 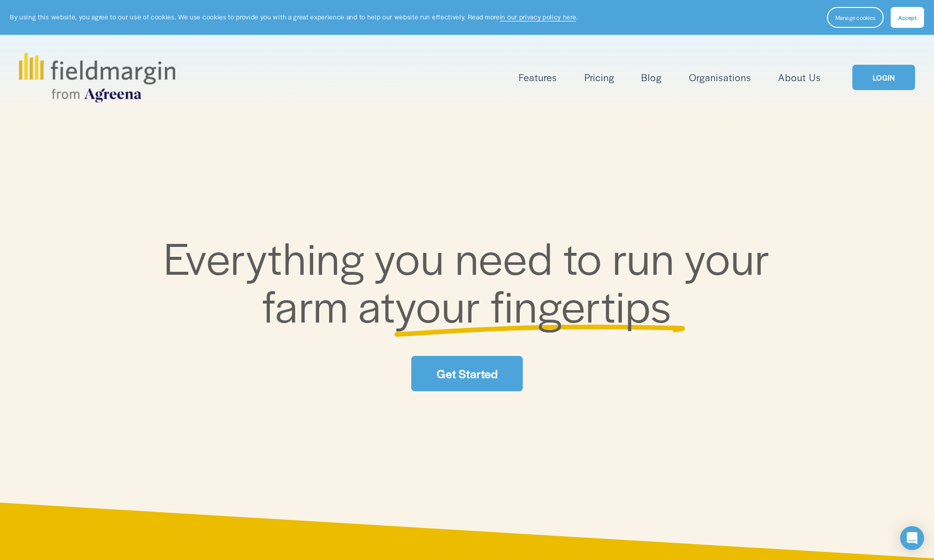 I want to click on img: fieldmargin.com, so click(x=97, y=78).